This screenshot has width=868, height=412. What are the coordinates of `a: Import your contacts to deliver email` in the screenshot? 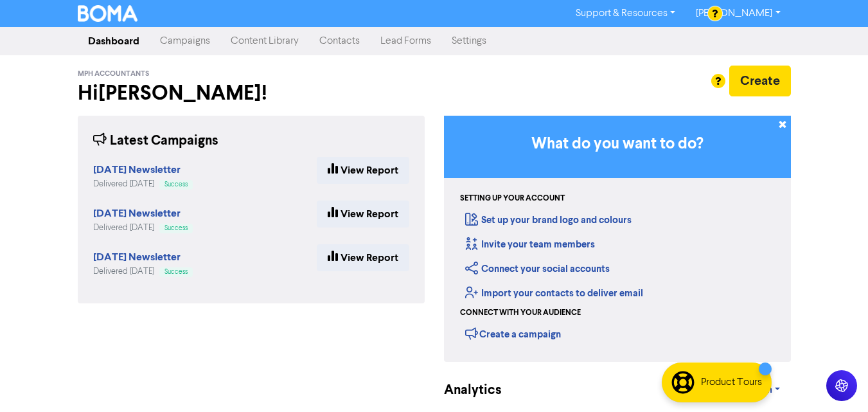 It's located at (554, 293).